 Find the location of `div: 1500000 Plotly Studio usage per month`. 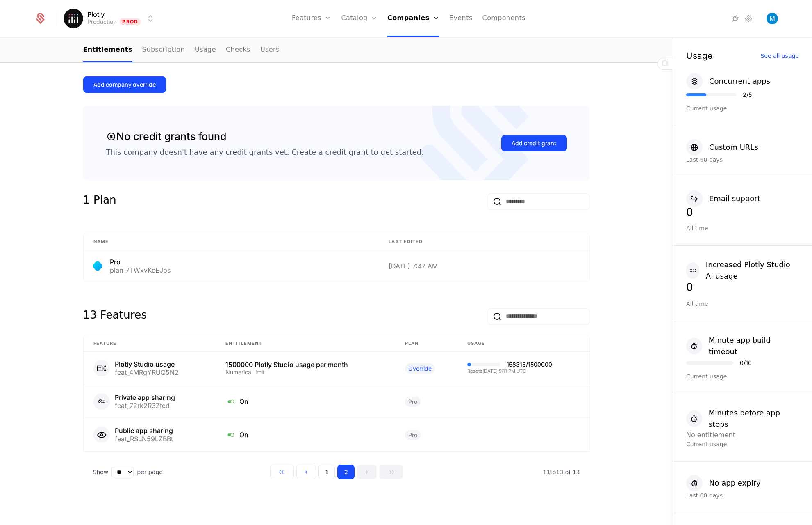

div: 1500000 Plotly Studio usage per month is located at coordinates (305, 364).